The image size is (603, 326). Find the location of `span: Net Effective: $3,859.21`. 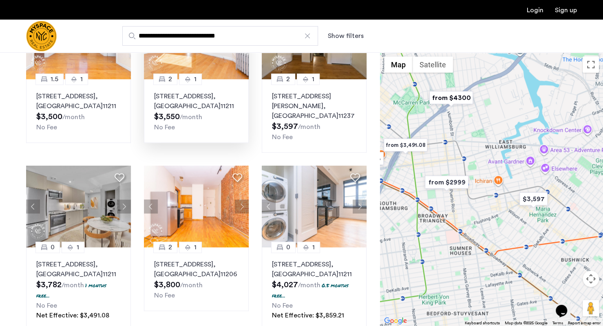

span: Net Effective: $3,859.21 is located at coordinates (308, 315).